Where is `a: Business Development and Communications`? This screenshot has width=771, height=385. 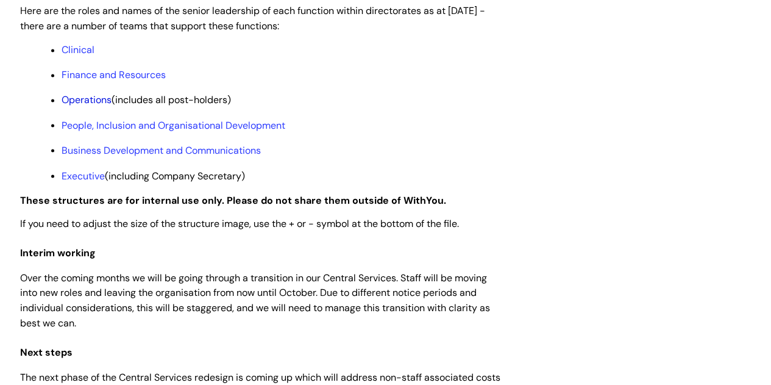
a: Business Development and Communications is located at coordinates (161, 149).